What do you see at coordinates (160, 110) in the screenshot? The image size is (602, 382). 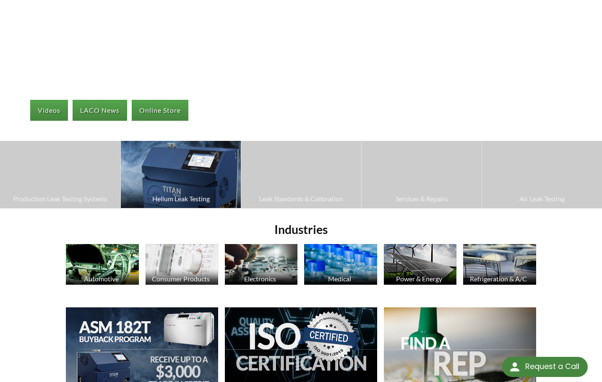 I see `a: Online Store` at bounding box center [160, 110].